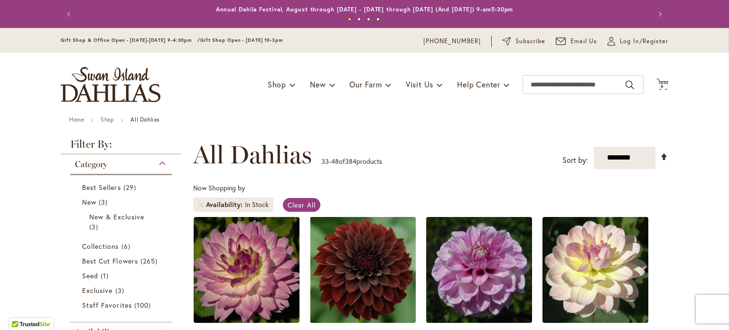 Image resolution: width=729 pixels, height=330 pixels. I want to click on span: All Dahlias, so click(252, 155).